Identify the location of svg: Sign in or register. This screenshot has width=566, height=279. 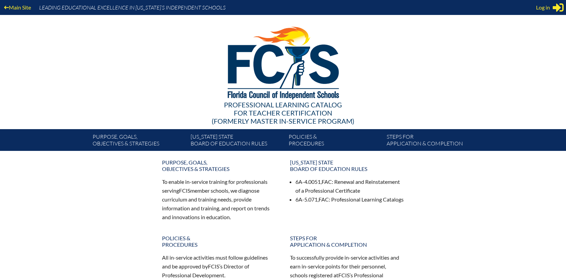
(558, 7).